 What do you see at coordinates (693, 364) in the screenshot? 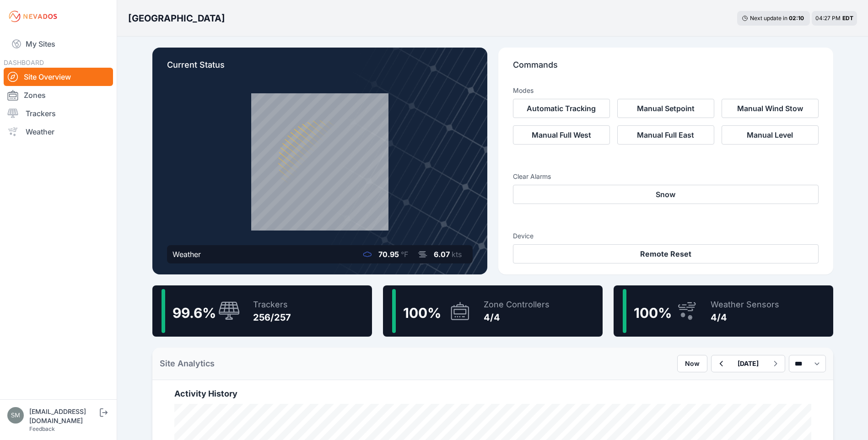
I see `button: Now` at bounding box center [693, 364].